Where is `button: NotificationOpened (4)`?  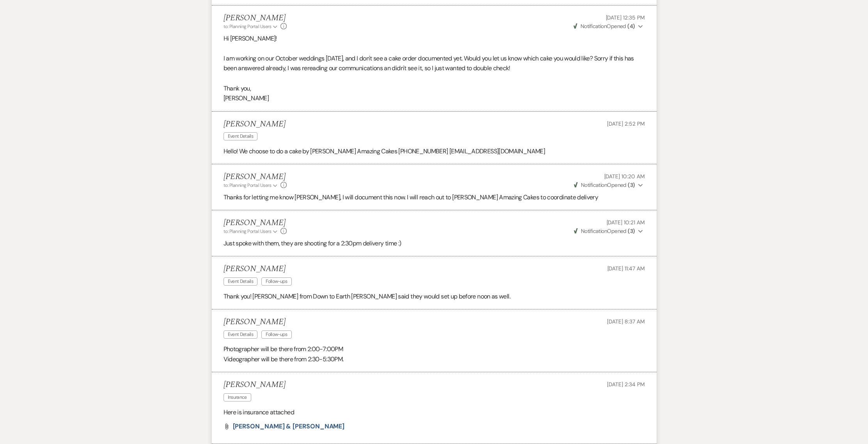 button: NotificationOpened (4) is located at coordinates (609, 26).